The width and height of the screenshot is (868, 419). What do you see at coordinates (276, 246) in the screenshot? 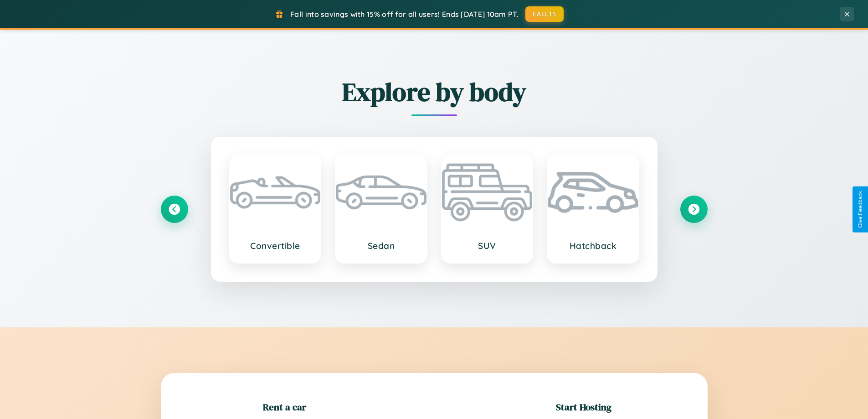
I see `h3: Convertible` at bounding box center [276, 246].